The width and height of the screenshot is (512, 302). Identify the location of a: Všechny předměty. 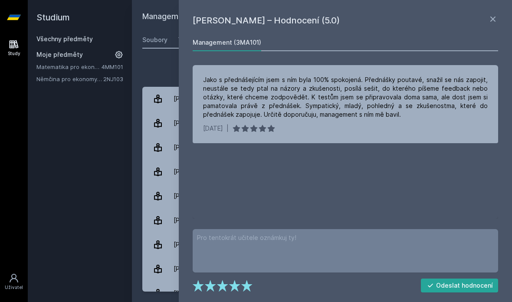
(65, 39).